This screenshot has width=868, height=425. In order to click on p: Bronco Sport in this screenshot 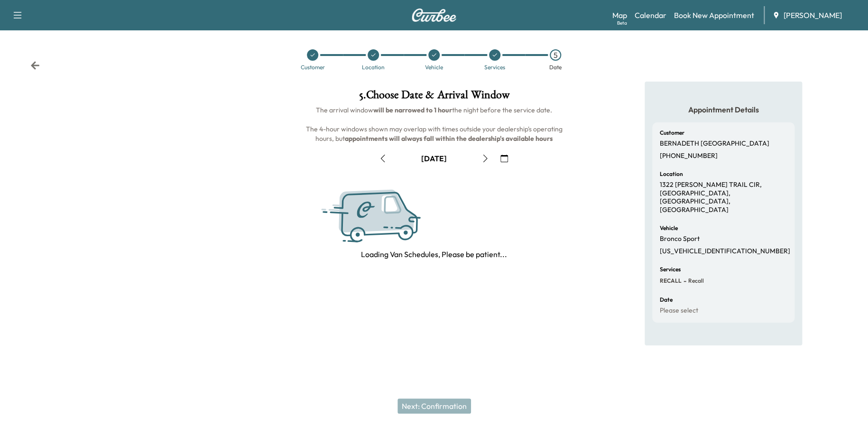, I will do `click(679, 239)`.